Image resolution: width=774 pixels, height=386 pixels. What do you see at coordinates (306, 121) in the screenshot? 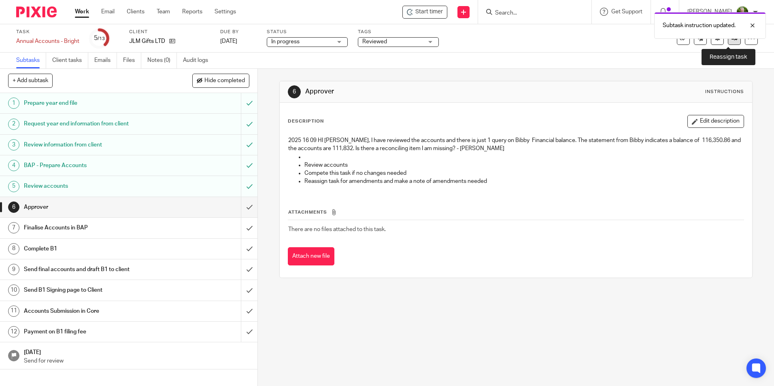
I see `p: Description` at bounding box center [306, 121].